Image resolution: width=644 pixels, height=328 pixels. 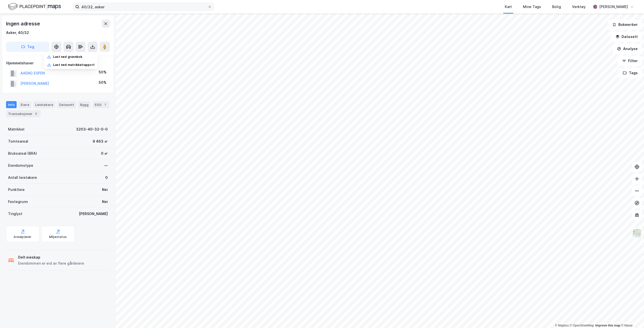 I want to click on div: Hjemmelshaver, so click(x=58, y=63).